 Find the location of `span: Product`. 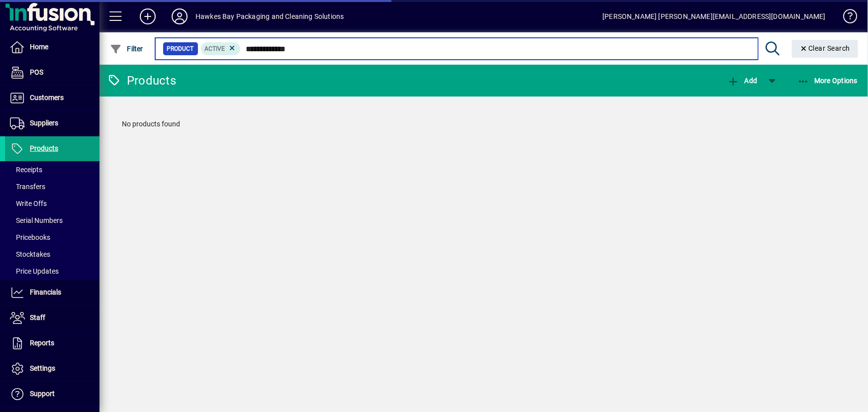

span: Product is located at coordinates (180, 49).